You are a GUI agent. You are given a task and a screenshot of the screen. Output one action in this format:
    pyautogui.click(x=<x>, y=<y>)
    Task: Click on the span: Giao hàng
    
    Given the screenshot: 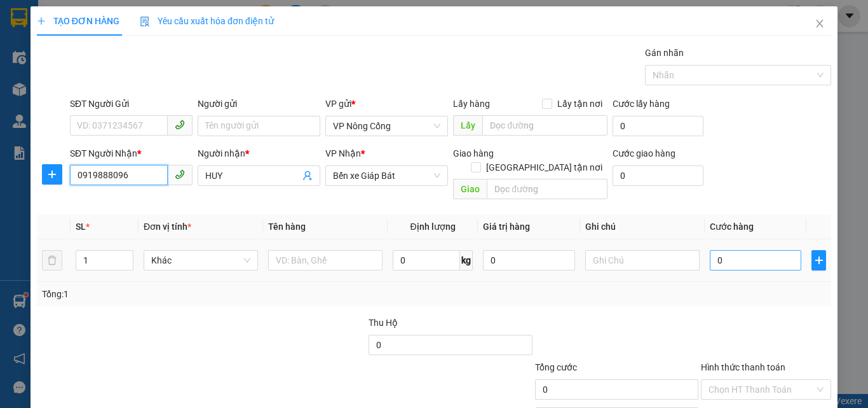 What is the action you would take?
    pyautogui.click(x=473, y=153)
    